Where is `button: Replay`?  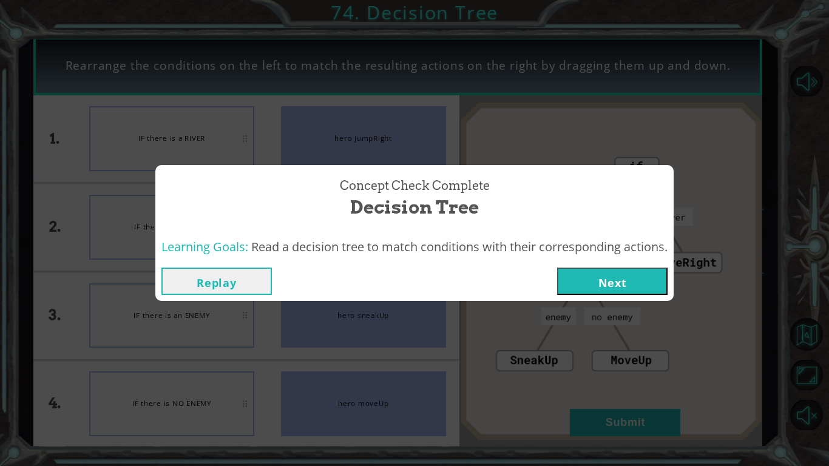 button: Replay is located at coordinates (217, 281).